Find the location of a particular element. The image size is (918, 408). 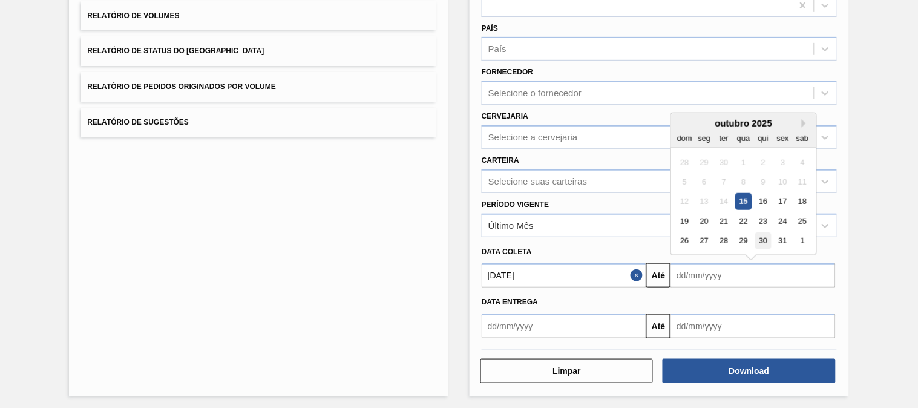

div: Not available domingo, 5 de outubro de 2025 is located at coordinates (684, 182).